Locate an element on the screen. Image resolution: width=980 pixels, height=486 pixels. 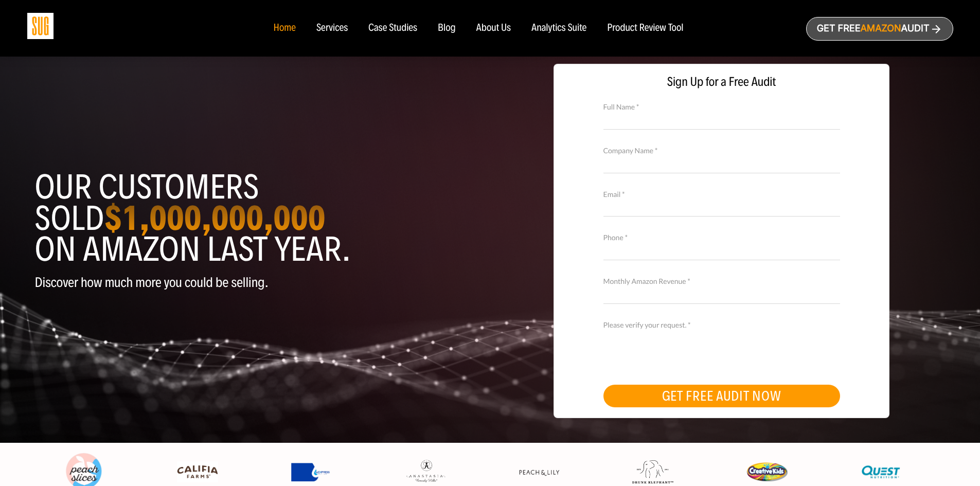
img: Peach & Lily is located at coordinates (539, 473).